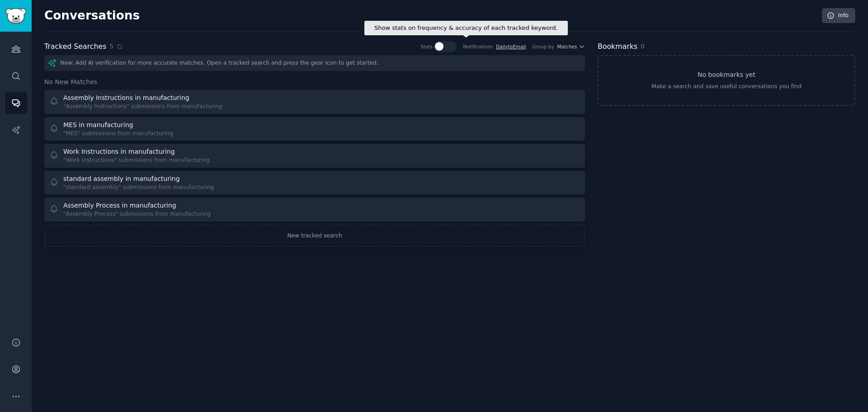  What do you see at coordinates (726, 87) in the screenshot?
I see `div: Make a search and save useful conversations you find` at bounding box center [726, 87].